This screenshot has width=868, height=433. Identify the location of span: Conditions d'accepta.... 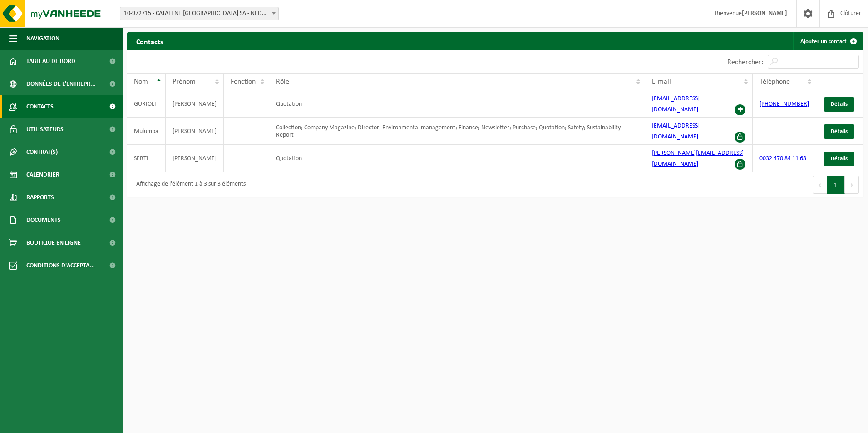
(60, 265).